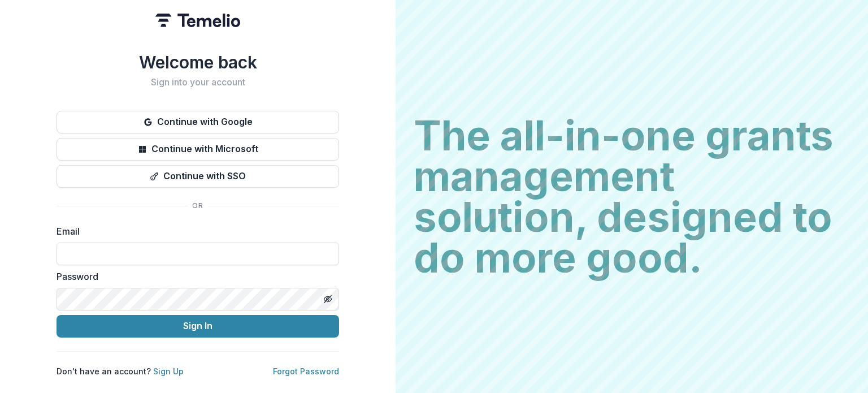  What do you see at coordinates (198, 82) in the screenshot?
I see `h2: Sign into your account` at bounding box center [198, 82].